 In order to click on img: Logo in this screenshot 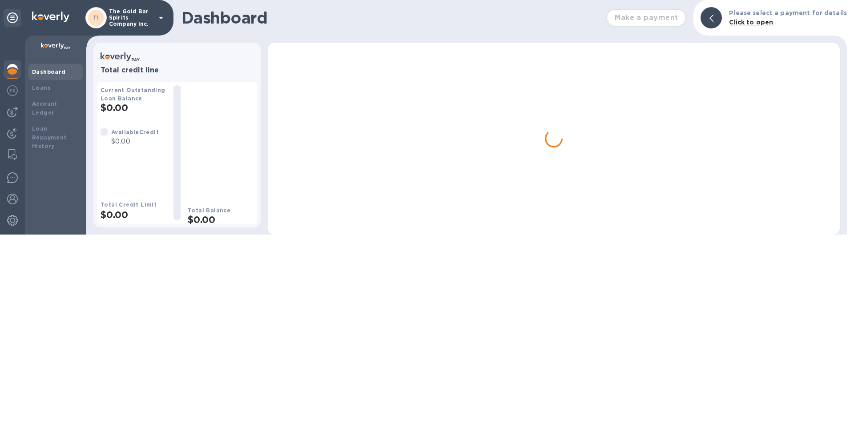, I will do `click(51, 17)`.